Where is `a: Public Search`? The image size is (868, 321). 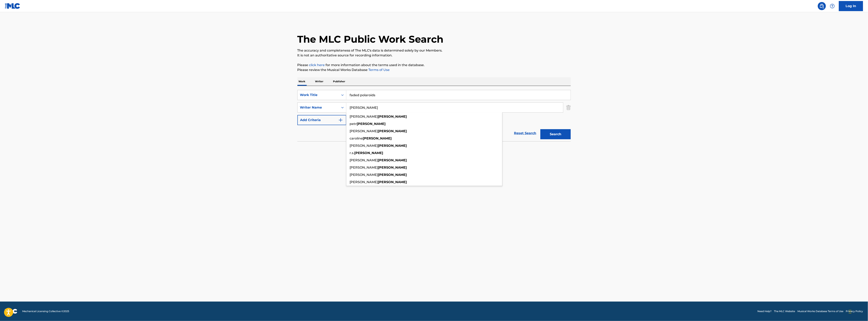
a: Public Search is located at coordinates (822, 6).